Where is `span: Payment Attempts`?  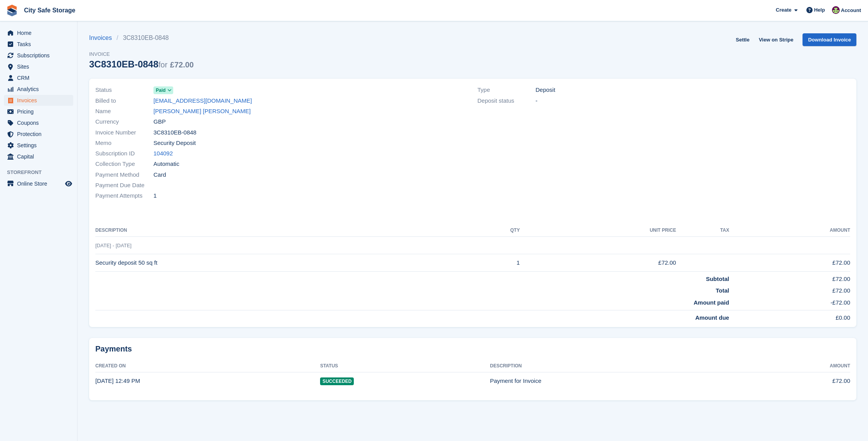 span: Payment Attempts is located at coordinates (124, 196).